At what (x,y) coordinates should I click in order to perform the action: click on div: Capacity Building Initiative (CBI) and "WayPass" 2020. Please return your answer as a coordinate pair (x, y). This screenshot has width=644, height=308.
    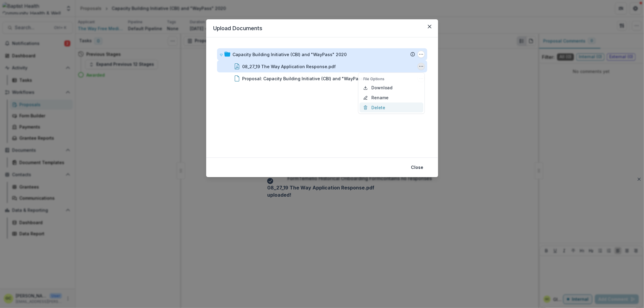
    Looking at the image, I should click on (290, 54).